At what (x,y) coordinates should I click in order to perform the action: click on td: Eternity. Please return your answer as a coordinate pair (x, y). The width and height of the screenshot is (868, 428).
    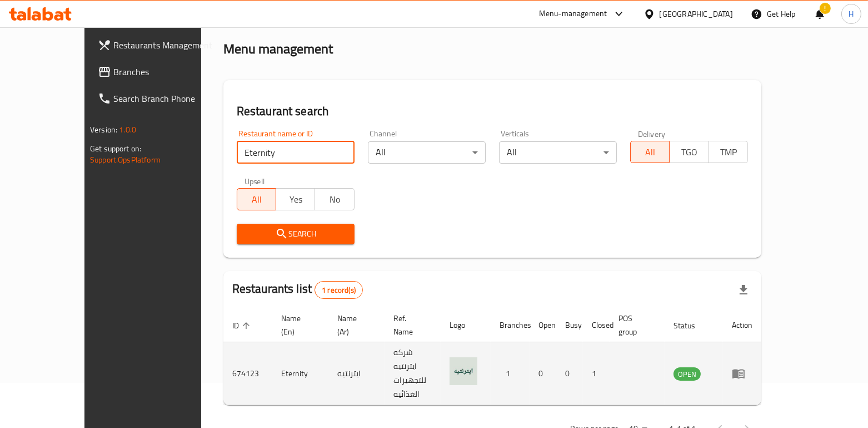
    Looking at the image, I should click on (300, 373).